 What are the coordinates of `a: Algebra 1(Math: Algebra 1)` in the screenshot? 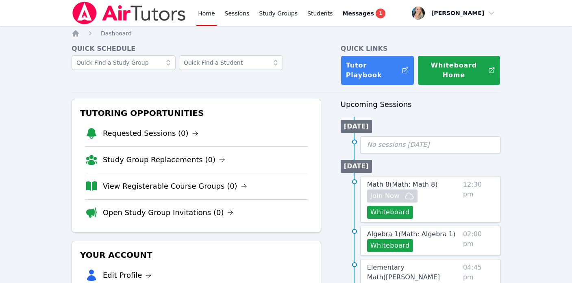 It's located at (411, 234).